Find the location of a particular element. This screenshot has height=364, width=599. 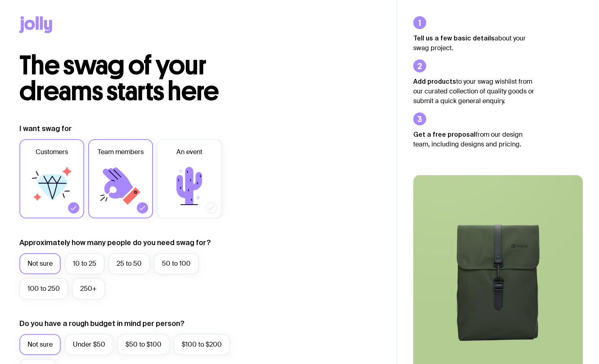

label: 25 to 50 is located at coordinates (129, 263).